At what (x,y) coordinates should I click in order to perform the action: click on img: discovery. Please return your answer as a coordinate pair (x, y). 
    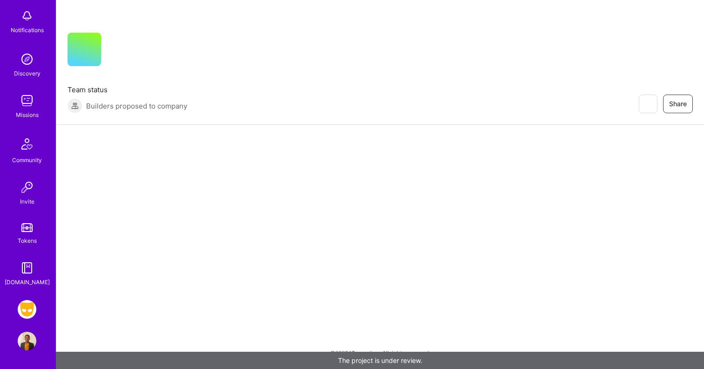
    Looking at the image, I should click on (27, 59).